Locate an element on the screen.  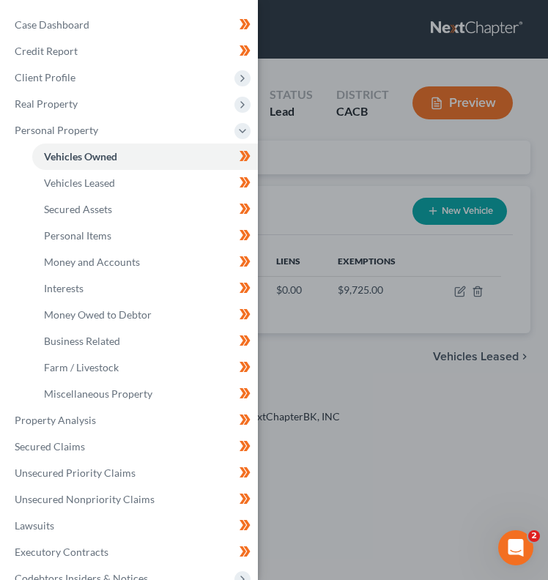
span: Miscellaneous Property is located at coordinates (98, 393).